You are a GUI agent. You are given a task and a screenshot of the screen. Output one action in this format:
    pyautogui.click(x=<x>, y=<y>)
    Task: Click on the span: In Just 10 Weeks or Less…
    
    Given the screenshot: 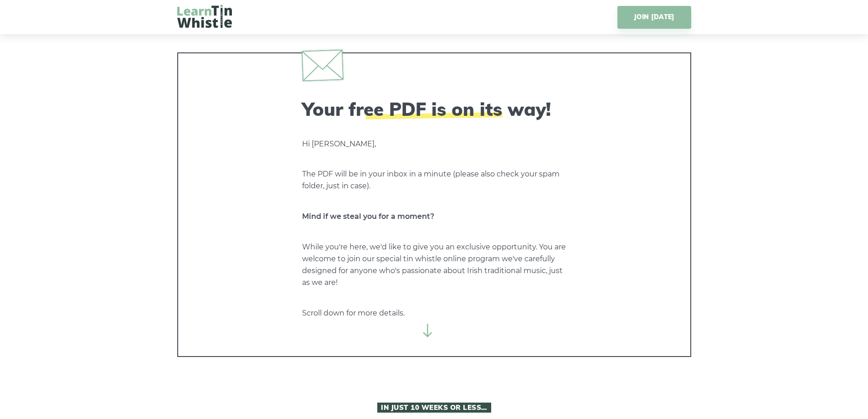 What is the action you would take?
    pyautogui.click(x=434, y=408)
    